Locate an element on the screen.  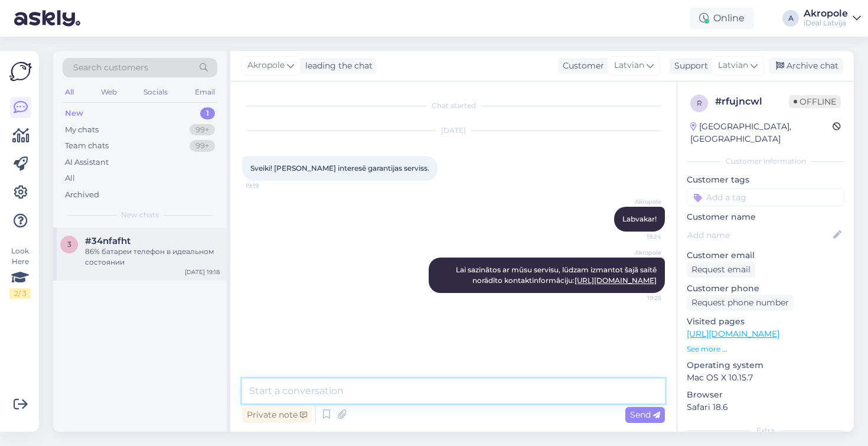
div: iDeal Latvija is located at coordinates (825, 23).